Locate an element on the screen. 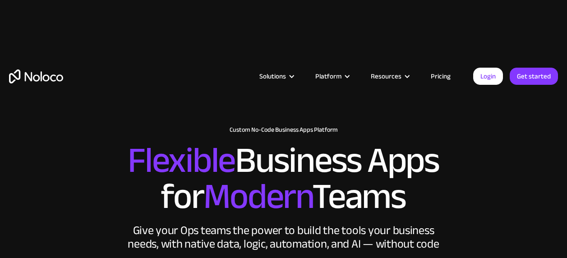 The image size is (567, 258). h2: Business Apps for Teams is located at coordinates (283, 179).